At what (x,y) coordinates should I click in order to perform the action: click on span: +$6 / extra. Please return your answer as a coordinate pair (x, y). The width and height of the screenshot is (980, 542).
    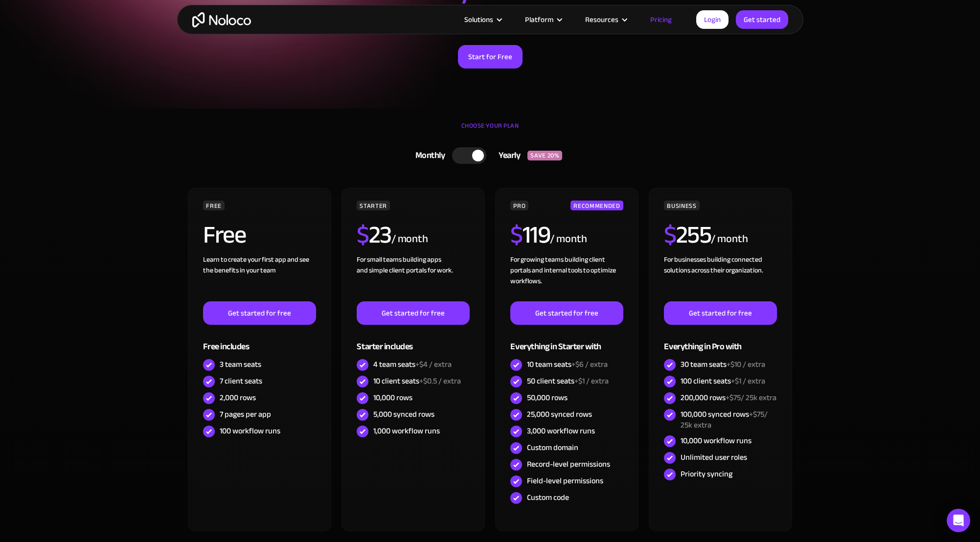
    Looking at the image, I should click on (589, 364).